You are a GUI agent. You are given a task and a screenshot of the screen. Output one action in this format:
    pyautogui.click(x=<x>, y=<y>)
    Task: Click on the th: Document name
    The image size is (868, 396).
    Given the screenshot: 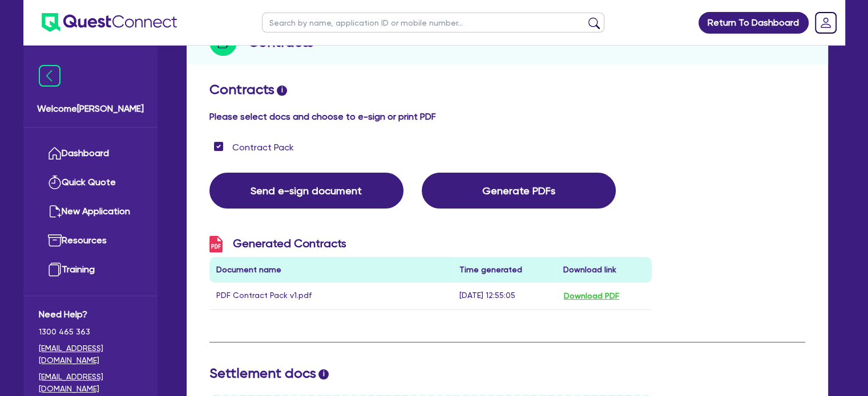 What is the action you would take?
    pyautogui.click(x=331, y=270)
    